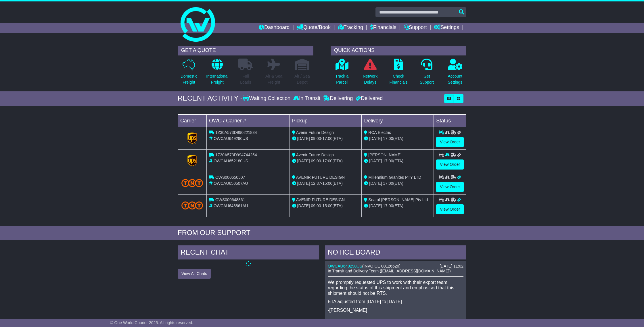  What do you see at coordinates (447, 28) in the screenshot?
I see `a: Settings` at bounding box center [447, 28].